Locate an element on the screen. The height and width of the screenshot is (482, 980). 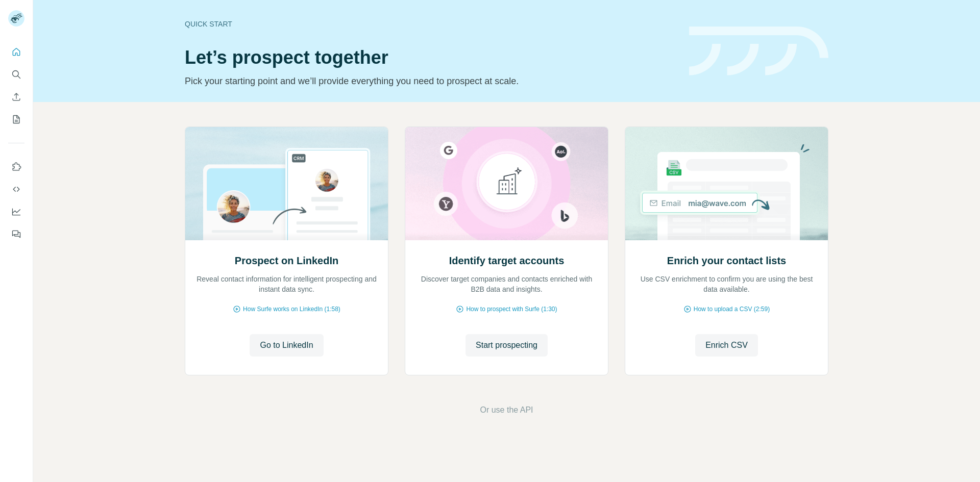
span: How to upload a CSV (2:59) is located at coordinates (731, 309).